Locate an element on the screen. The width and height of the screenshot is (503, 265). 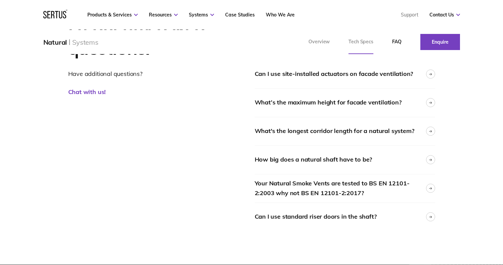
a: Enquire is located at coordinates (440, 42).